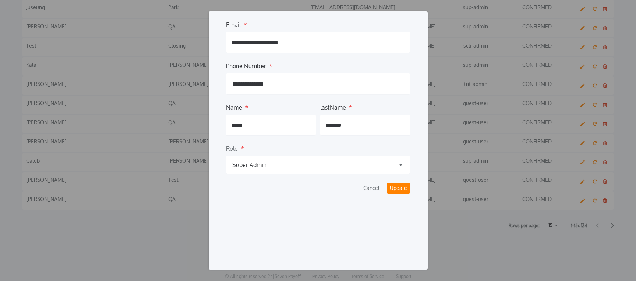 The width and height of the screenshot is (636, 281). Describe the element at coordinates (246, 64) in the screenshot. I see `label: Phone Number` at that location.